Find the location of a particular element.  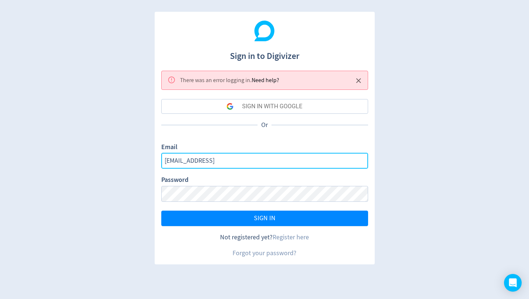

div: SIGN IN WITH GOOGLE is located at coordinates (272, 106).